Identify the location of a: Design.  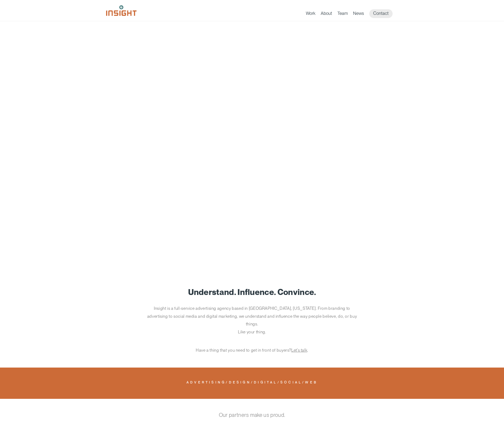
(240, 383).